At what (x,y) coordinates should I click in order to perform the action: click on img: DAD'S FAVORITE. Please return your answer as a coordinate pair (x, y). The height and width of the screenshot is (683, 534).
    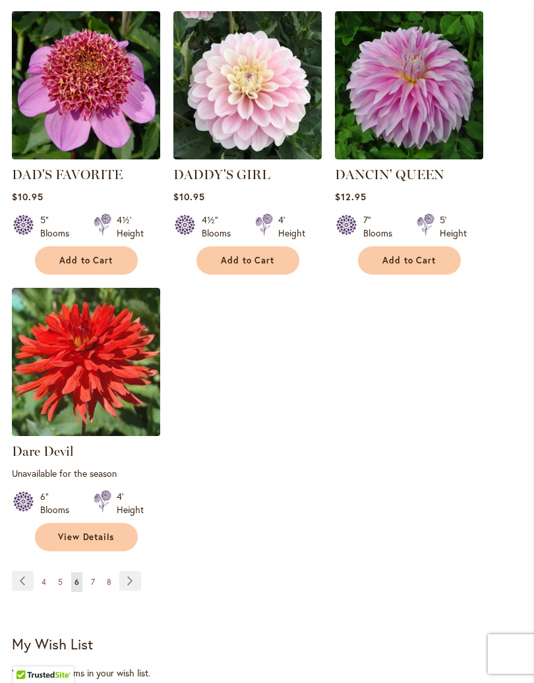
    Looking at the image, I should click on (86, 85).